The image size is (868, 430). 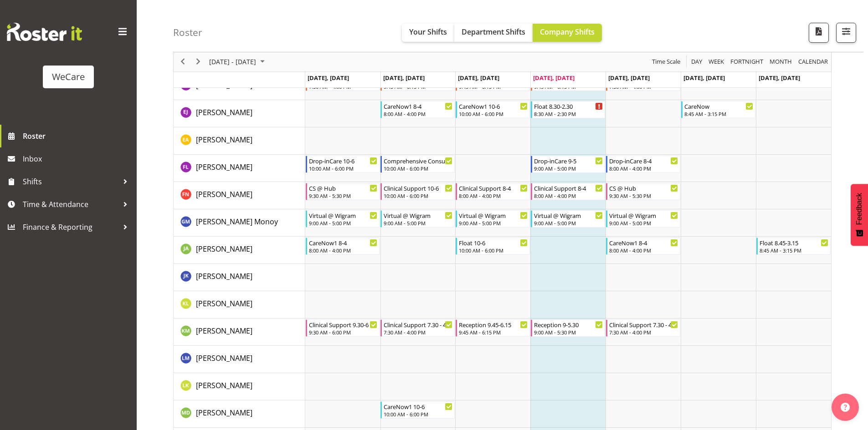 What do you see at coordinates (568, 329) in the screenshot?
I see `div: Kishendri Moodley"s event - Reception 9-5.30 Begin From Thursday, August 14, 2025 at 9:00:00 AM G...` at bounding box center [568, 329].